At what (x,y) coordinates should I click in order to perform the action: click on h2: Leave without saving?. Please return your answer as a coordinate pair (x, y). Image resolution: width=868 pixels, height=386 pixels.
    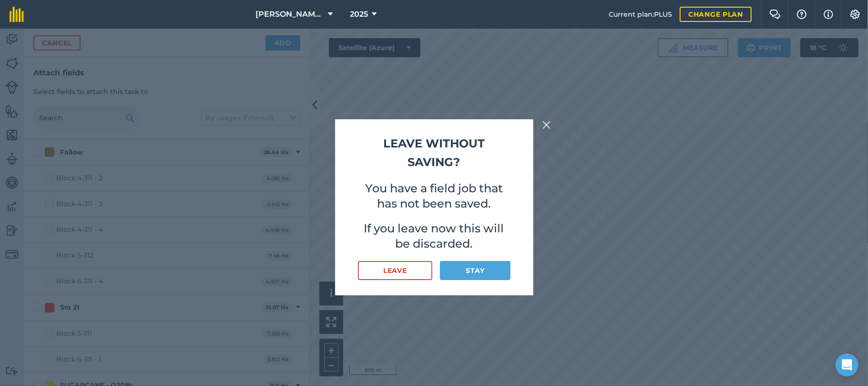
    Looking at the image, I should click on (434, 152).